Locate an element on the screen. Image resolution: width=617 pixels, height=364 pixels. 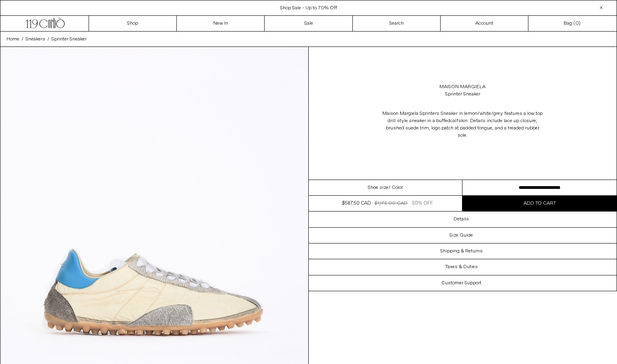
span: calfskin. Details include lace up closure, brushed suede trim, logo patch at padded tongue, and a... is located at coordinates (463, 128).